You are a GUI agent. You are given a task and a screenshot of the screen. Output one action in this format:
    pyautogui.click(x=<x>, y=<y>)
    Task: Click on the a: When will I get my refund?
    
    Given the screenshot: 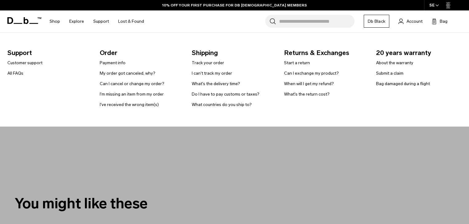 What is the action you would take?
    pyautogui.click(x=309, y=84)
    